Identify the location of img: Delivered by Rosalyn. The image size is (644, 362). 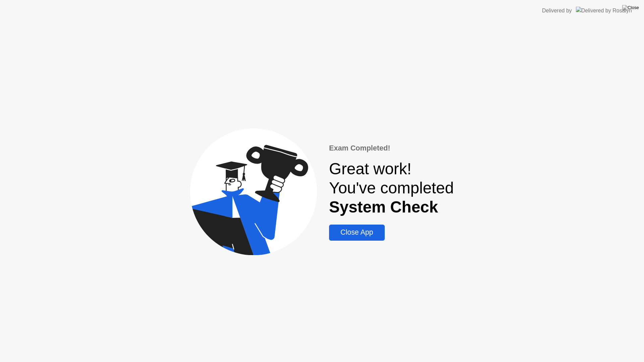
(604, 10).